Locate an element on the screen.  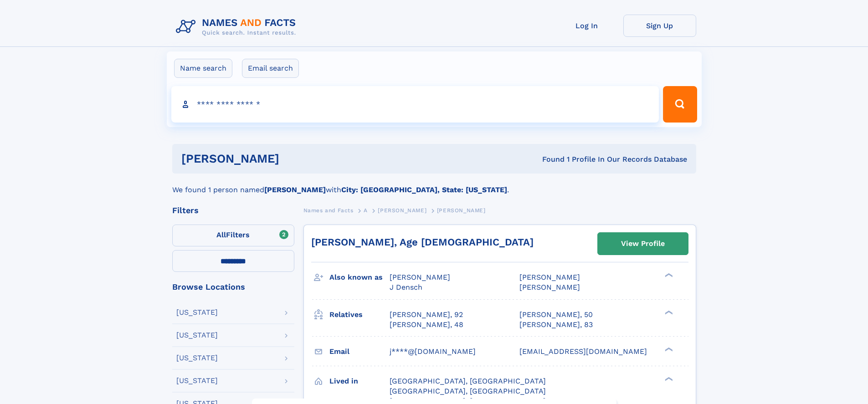
a: Names and Facts is located at coordinates (329, 210).